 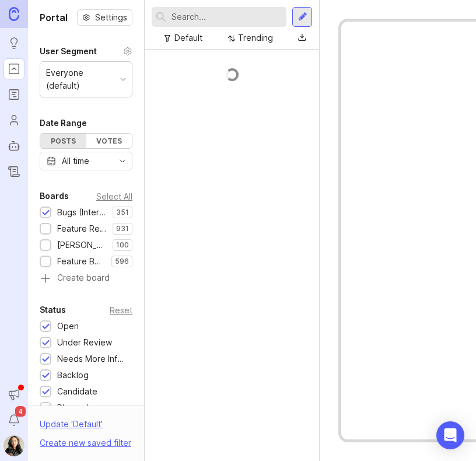 I want to click on img: Ysabelle Eugenio, so click(x=14, y=446).